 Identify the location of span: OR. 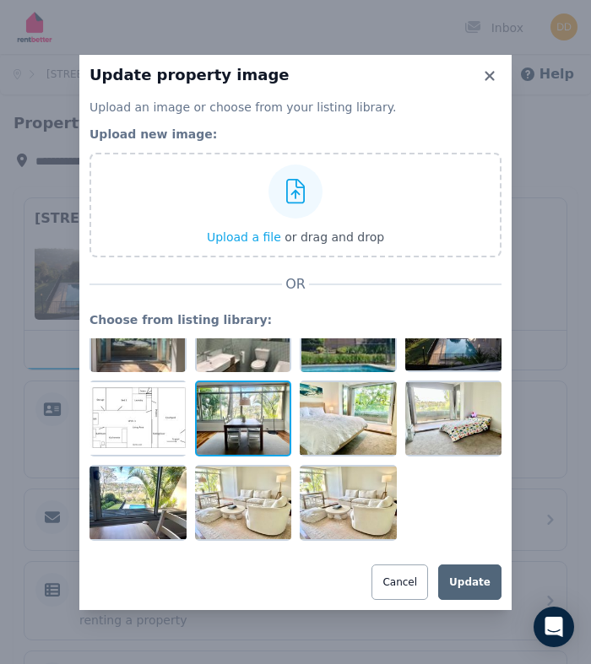
(295, 285).